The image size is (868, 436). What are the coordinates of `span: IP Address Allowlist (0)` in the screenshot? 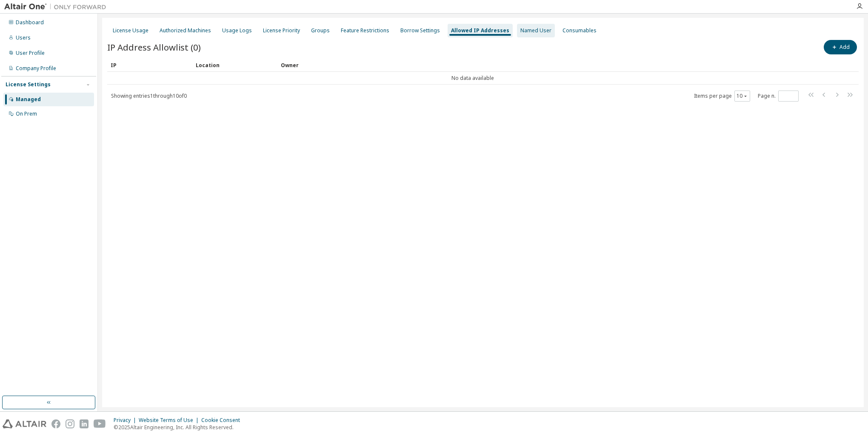 It's located at (154, 47).